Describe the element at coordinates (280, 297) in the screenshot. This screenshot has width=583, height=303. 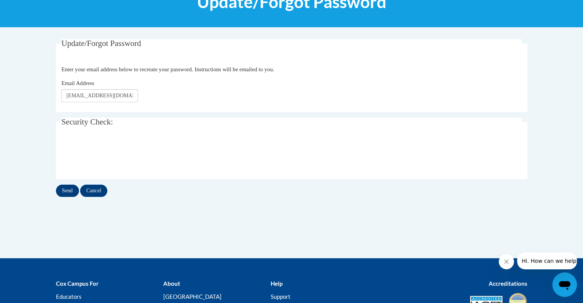
I see `a: Support` at that location.